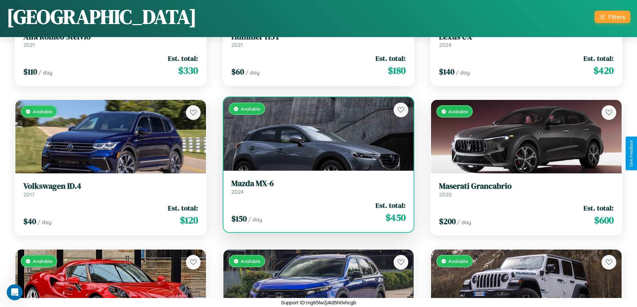  Describe the element at coordinates (319, 183) in the screenshot. I see `h3: Mazda MX-6` at that location.